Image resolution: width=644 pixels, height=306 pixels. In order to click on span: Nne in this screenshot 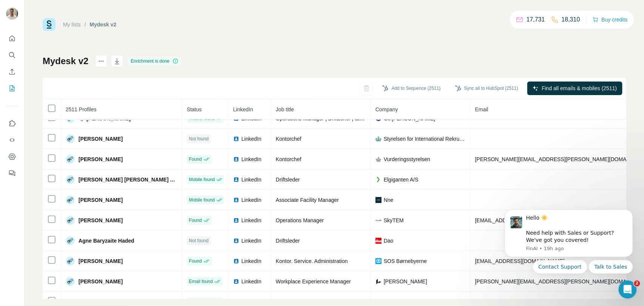, I will do `click(389, 200)`.